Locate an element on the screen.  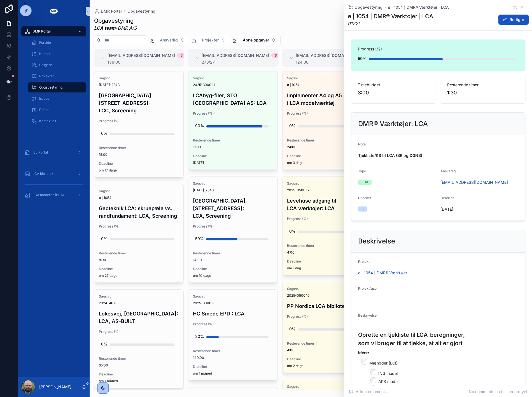
span: 11:00 is located at coordinates (233, 147).